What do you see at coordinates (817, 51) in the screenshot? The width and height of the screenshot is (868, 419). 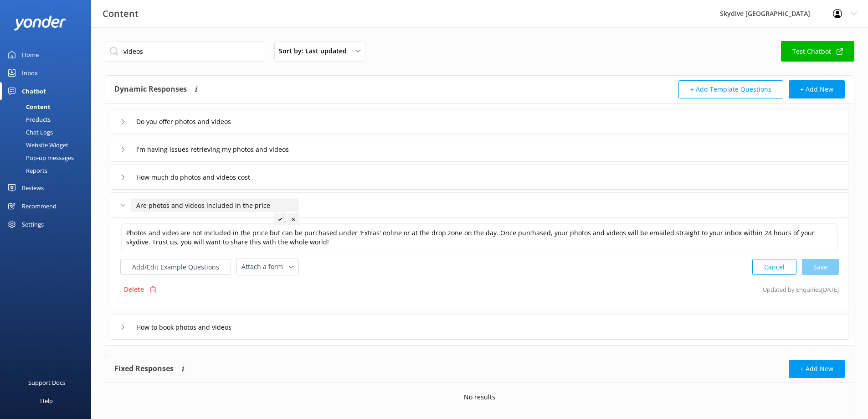 I see `a: Test Chatbot` at bounding box center [817, 51].